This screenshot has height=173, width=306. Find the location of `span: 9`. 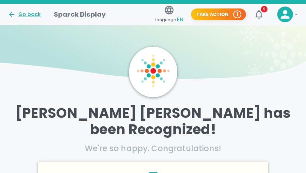

span: 9 is located at coordinates (265, 9).